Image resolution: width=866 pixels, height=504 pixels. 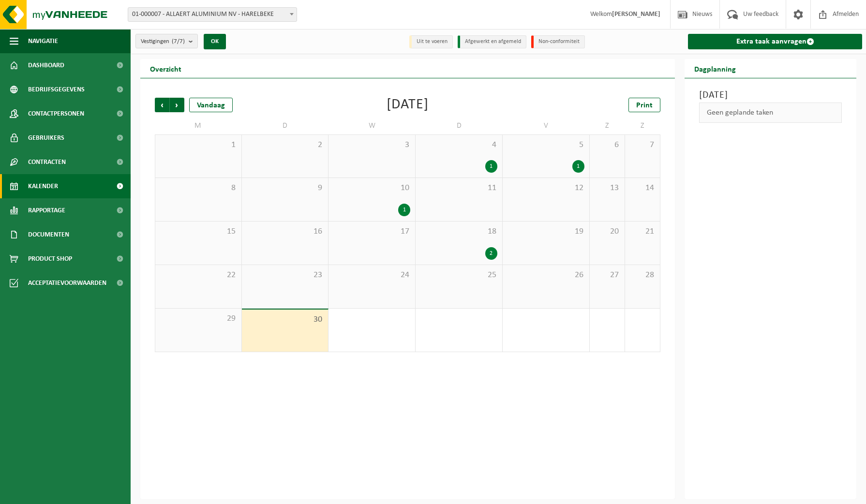 I want to click on span: 30, so click(x=285, y=320).